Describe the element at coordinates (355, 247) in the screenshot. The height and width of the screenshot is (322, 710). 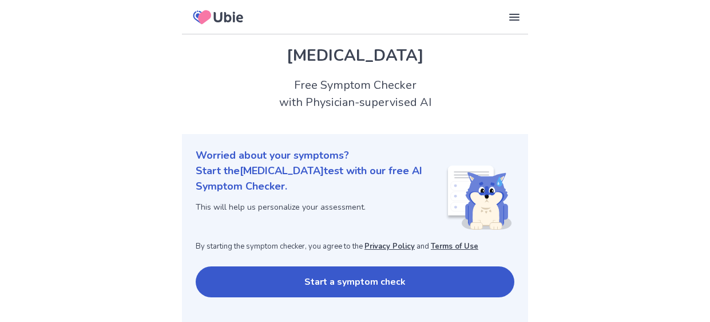
I see `p: By starting the symptom checker, you agree to the and` at that location.